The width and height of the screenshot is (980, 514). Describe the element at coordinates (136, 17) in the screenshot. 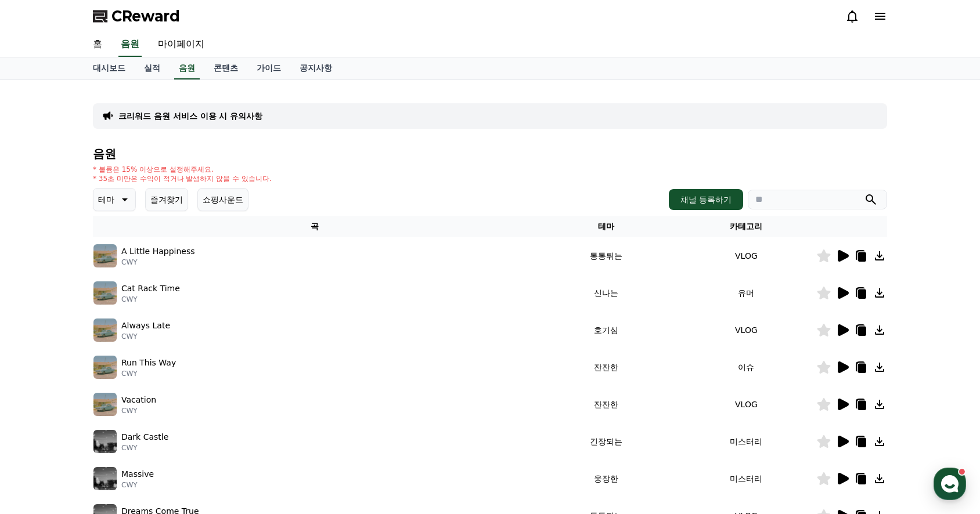

I see `a: CReward` at that location.